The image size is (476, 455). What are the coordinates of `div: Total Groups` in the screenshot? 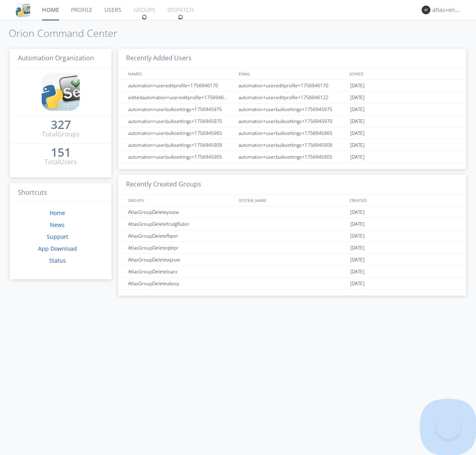 It's located at (60, 134).